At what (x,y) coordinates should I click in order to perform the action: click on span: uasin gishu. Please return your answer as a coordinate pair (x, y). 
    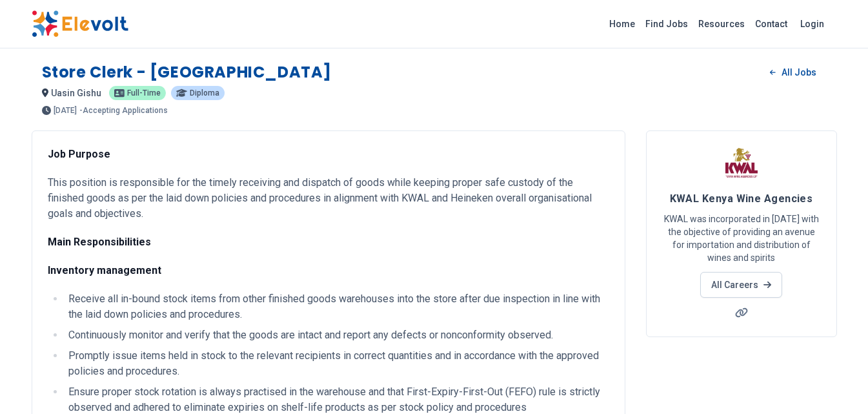
    Looking at the image, I should click on (76, 93).